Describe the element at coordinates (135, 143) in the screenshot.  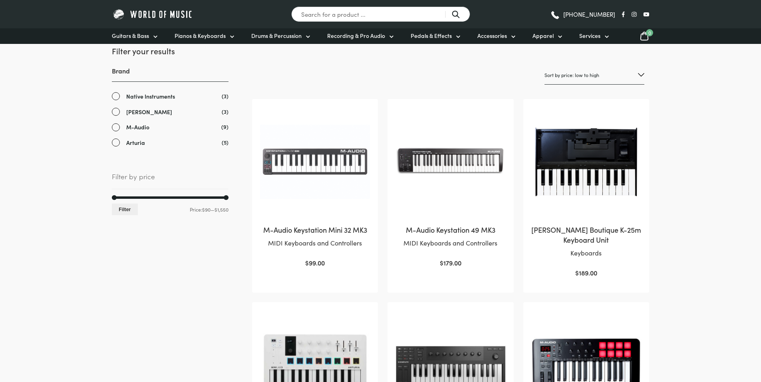
I see `span: Arturia` at that location.